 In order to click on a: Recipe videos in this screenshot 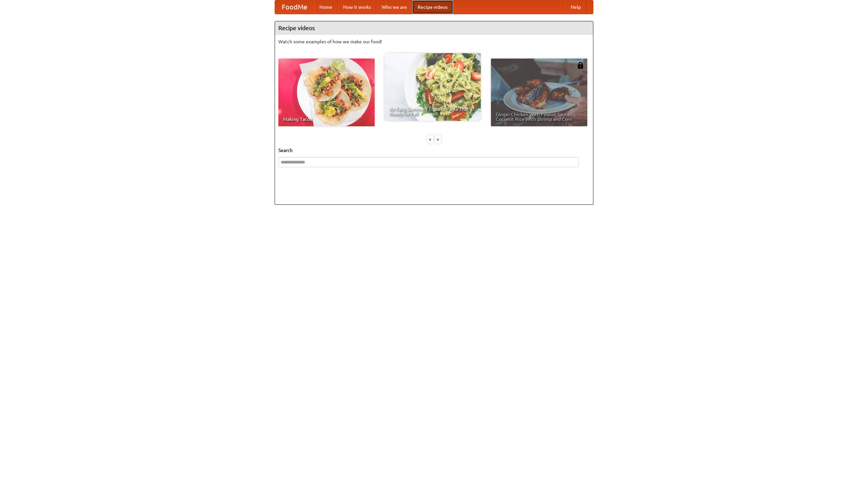, I will do `click(433, 7)`.